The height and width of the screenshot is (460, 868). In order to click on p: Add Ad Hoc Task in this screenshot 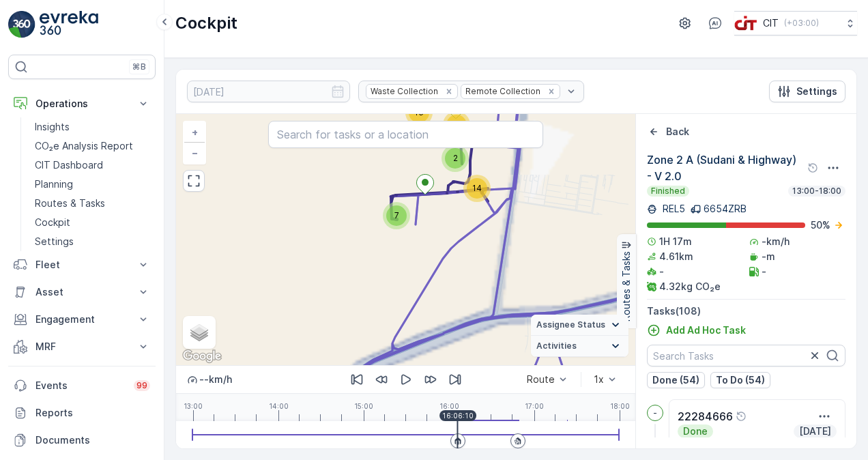, I will do `click(705, 330)`.